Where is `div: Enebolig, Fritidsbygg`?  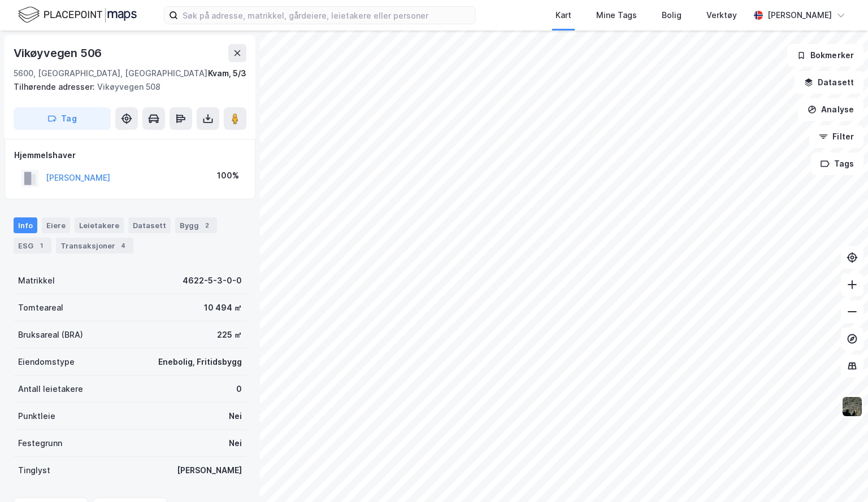
div: Enebolig, Fritidsbygg is located at coordinates (200, 362).